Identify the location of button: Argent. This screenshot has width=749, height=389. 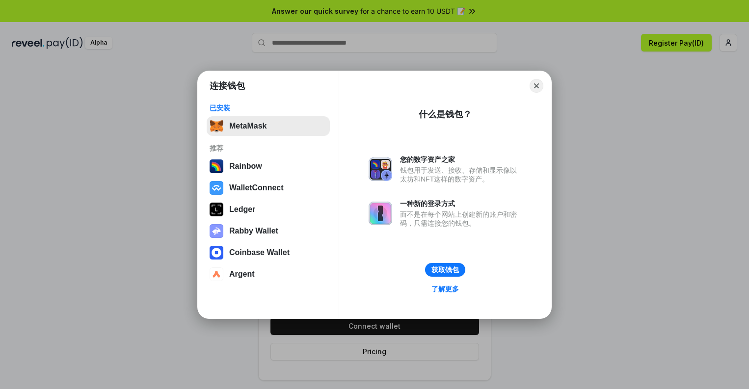
(268, 274).